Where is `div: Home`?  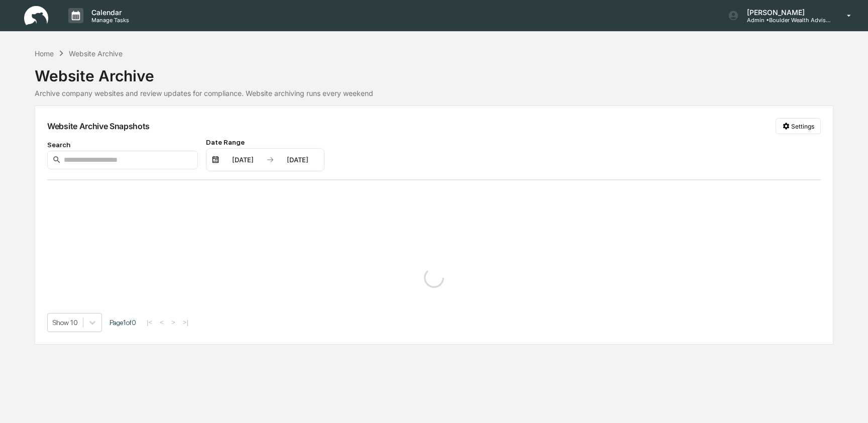 div: Home is located at coordinates (44, 54).